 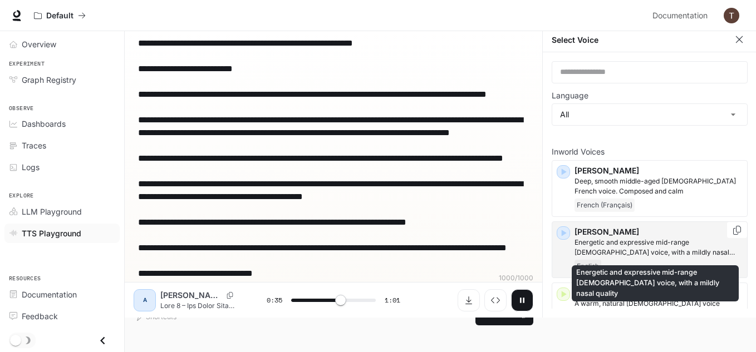 What do you see at coordinates (604, 205) in the screenshot?
I see `span: French (Français)` at bounding box center [604, 205].